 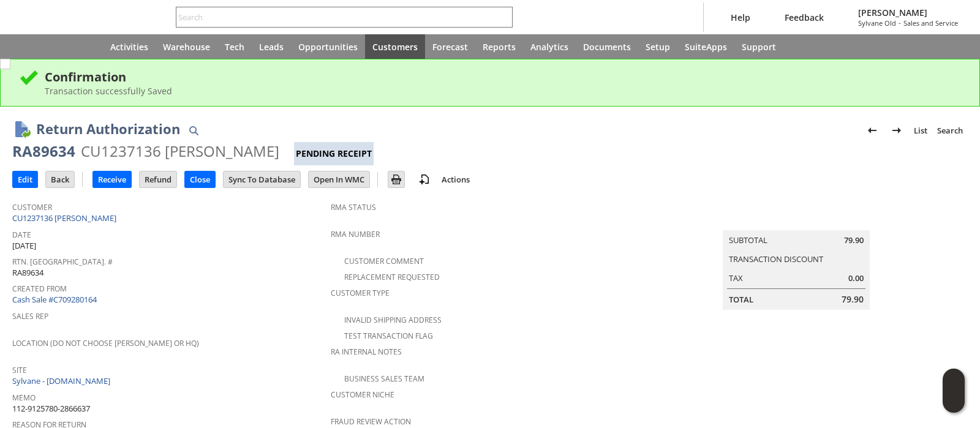 I want to click on span: 112-9125780-2866637, so click(x=51, y=409).